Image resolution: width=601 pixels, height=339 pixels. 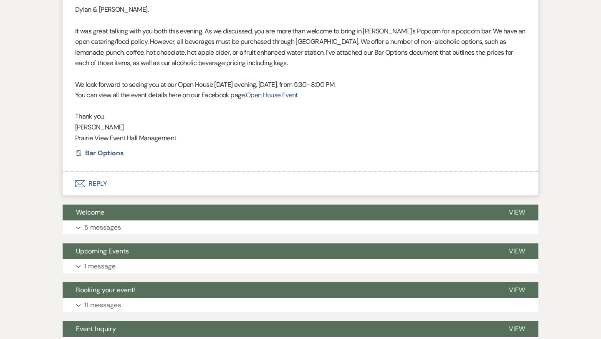 I want to click on p: 1 message, so click(x=100, y=266).